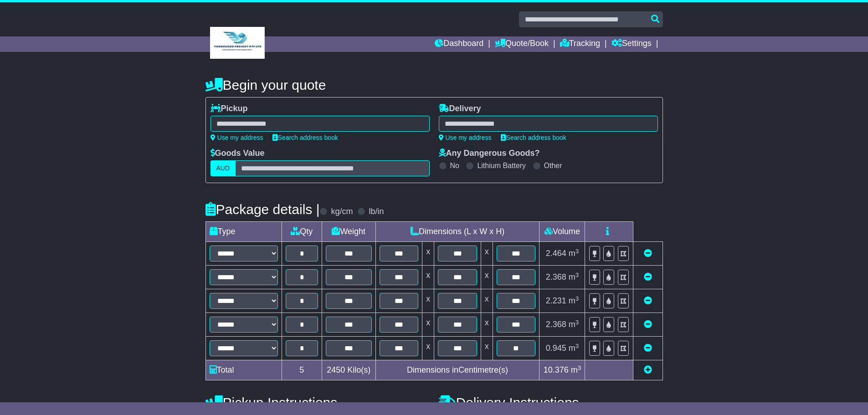 This screenshot has height=415, width=868. Describe the element at coordinates (648, 370) in the screenshot. I see `a: Add new item` at that location.